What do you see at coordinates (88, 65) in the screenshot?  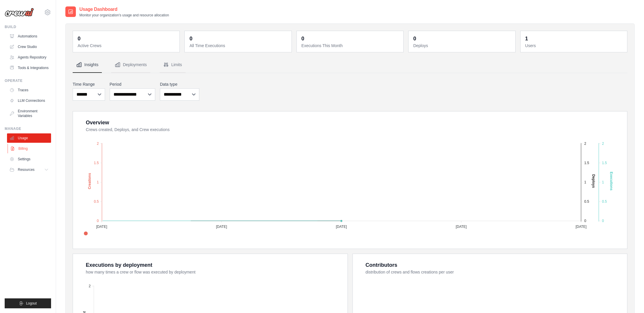 I see `button: Insights` at bounding box center [88, 65].